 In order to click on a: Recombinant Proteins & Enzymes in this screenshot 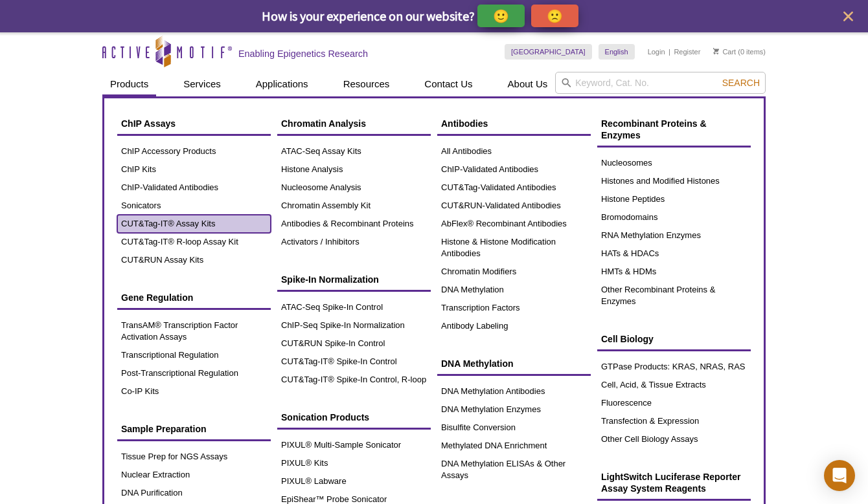, I will do `click(673, 129)`.